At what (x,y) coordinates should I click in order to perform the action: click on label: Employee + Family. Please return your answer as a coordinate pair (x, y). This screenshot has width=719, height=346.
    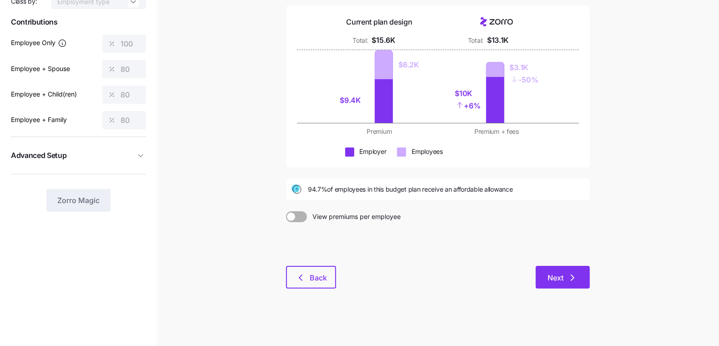
    Looking at the image, I should click on (39, 120).